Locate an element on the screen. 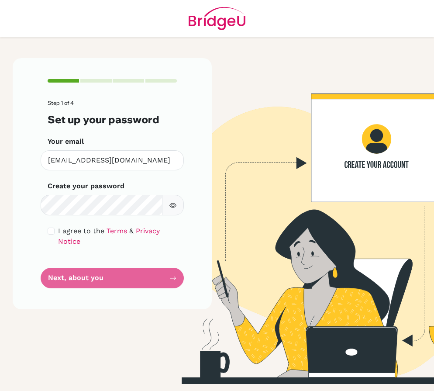 This screenshot has width=434, height=391. a: Terms is located at coordinates (117, 230).